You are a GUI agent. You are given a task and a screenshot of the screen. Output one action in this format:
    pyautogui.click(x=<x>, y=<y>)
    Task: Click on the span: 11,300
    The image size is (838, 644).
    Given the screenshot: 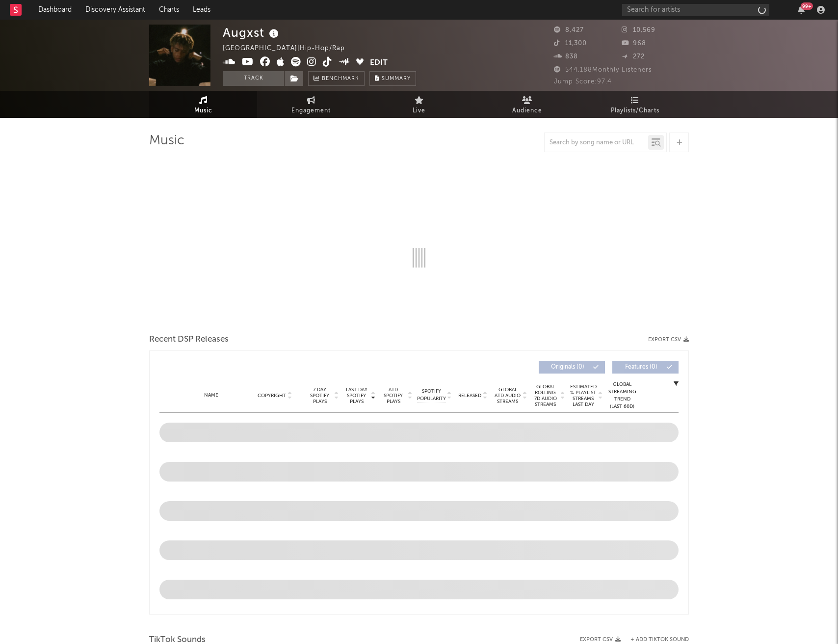 What is the action you would take?
    pyautogui.click(x=571, y=43)
    